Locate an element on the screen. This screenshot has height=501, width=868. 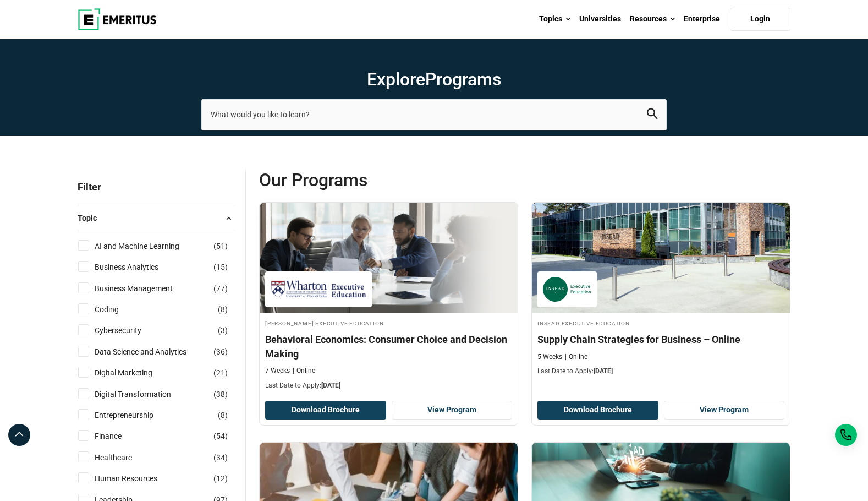
a: Data Science and Analytics is located at coordinates (152, 352).